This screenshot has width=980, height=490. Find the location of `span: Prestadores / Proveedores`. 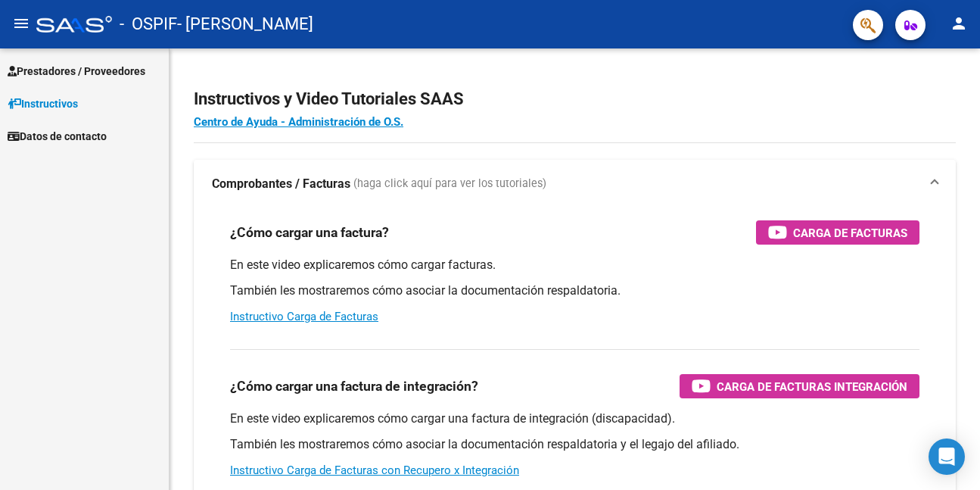

span: Prestadores / Proveedores is located at coordinates (76, 71).